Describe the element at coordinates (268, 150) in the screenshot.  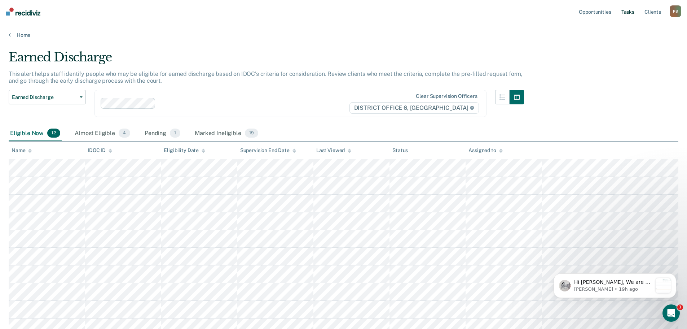
I see `div: Supervision End Date` at that location.